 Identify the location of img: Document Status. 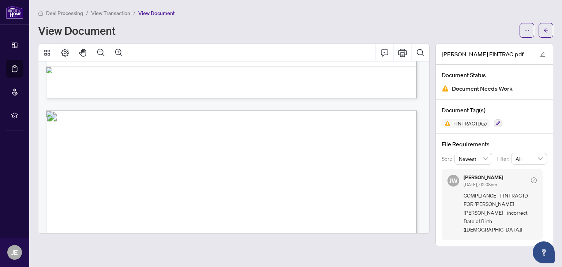
(446, 89).